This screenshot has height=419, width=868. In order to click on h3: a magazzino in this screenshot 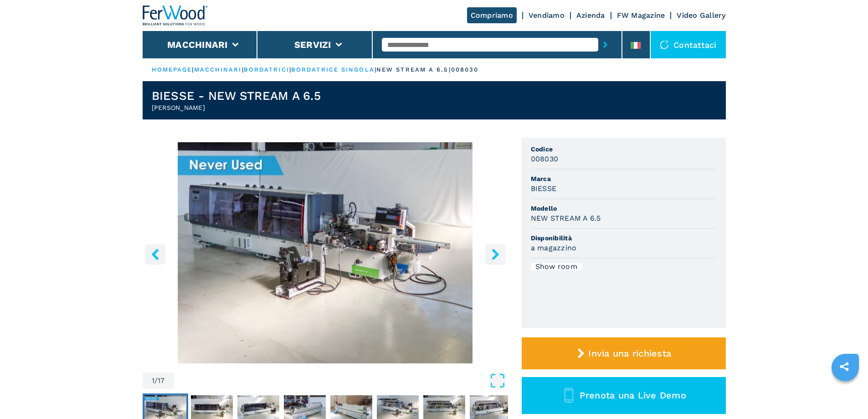, I will do `click(554, 248)`.